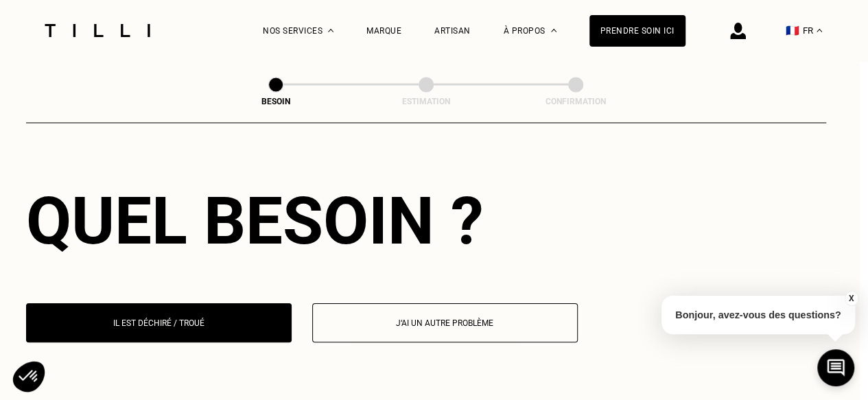 The width and height of the screenshot is (868, 400). I want to click on div: Besoin, so click(276, 101).